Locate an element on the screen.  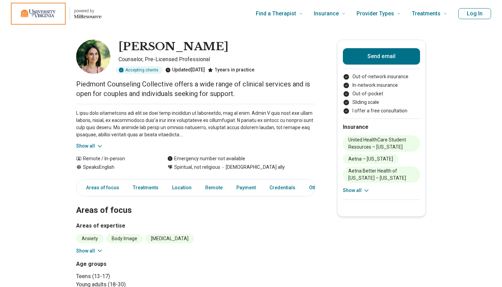
a: Other is located at coordinates (317, 188).